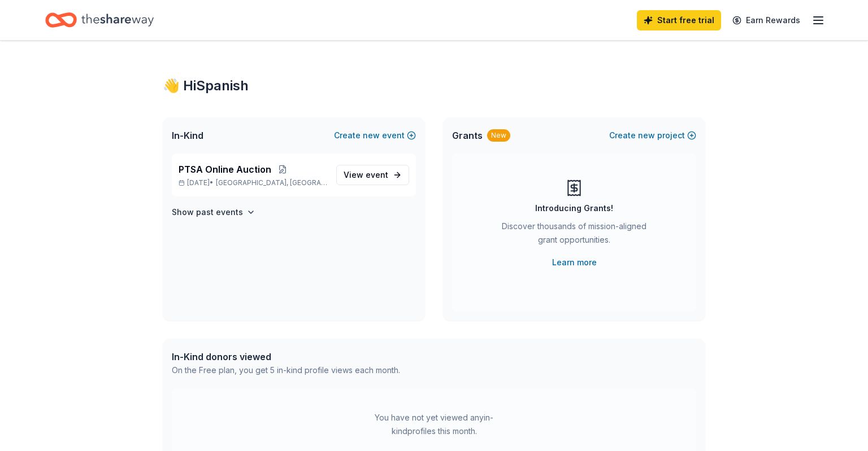 The width and height of the screenshot is (868, 451). I want to click on h4: Show past events, so click(207, 212).